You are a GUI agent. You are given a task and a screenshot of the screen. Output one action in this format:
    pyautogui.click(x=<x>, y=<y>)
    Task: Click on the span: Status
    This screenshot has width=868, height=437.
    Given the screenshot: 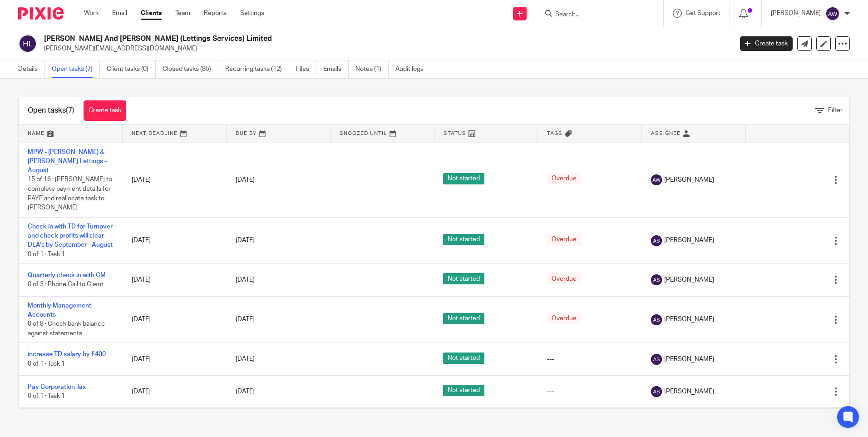 What is the action you would take?
    pyautogui.click(x=455, y=133)
    